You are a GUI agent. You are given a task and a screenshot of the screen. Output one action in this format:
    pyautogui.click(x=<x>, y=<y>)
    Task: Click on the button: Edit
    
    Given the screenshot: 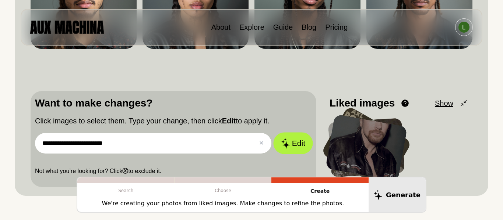 What is the action you would take?
    pyautogui.click(x=293, y=144)
    